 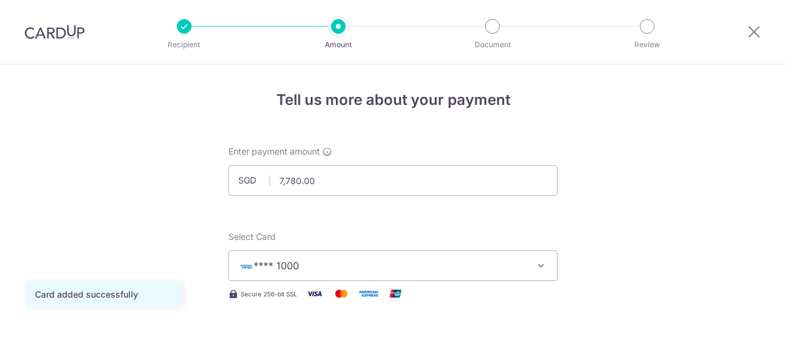 What do you see at coordinates (393, 100) in the screenshot?
I see `h4: Tell us more about your payment` at bounding box center [393, 100].